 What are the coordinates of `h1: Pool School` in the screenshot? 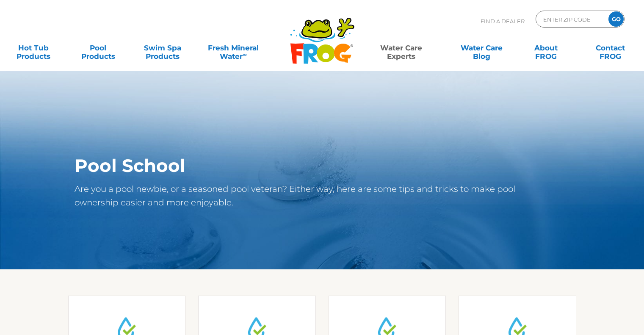 It's located at (302, 166).